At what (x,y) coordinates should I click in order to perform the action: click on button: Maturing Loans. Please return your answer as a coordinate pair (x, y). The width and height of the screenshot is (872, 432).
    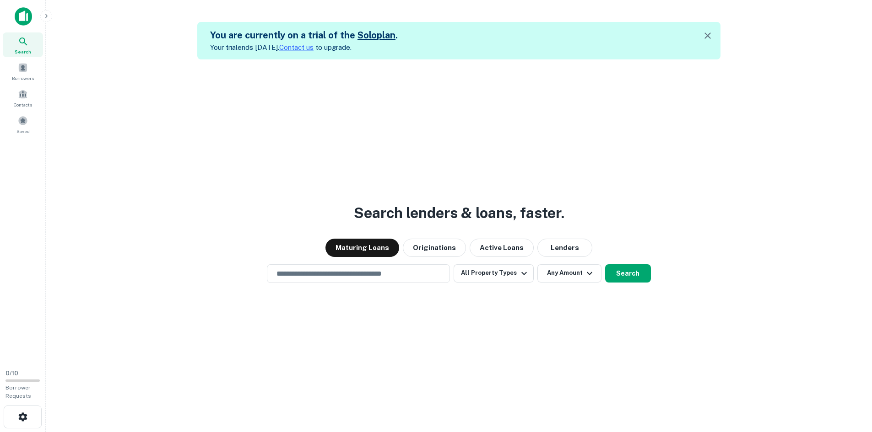
    Looking at the image, I should click on (362, 248).